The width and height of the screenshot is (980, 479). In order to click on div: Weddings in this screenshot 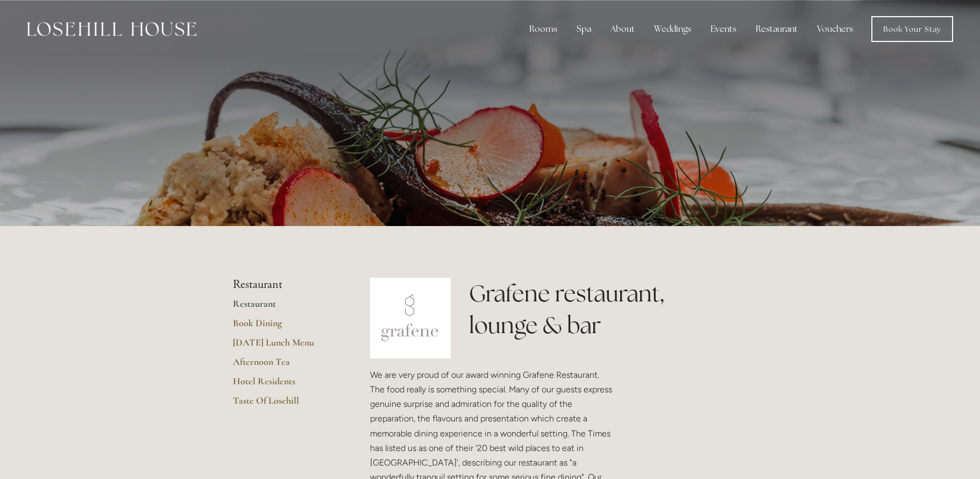, I will do `click(673, 29)`.